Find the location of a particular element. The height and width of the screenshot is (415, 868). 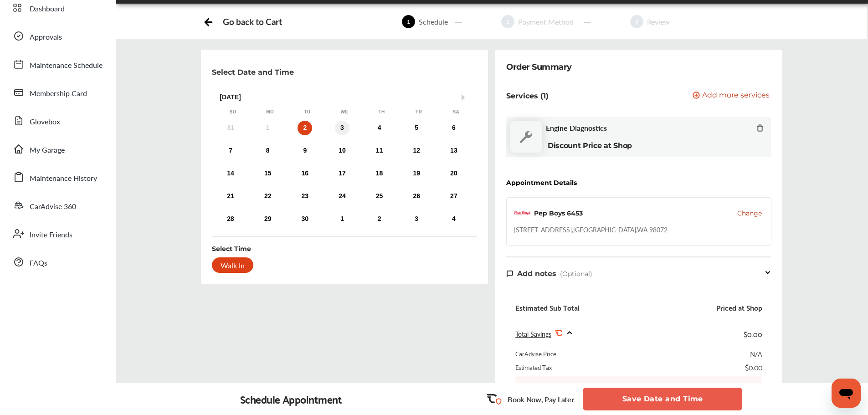

div: Choose Friday, October 3rd, 2025 is located at coordinates (416, 219).